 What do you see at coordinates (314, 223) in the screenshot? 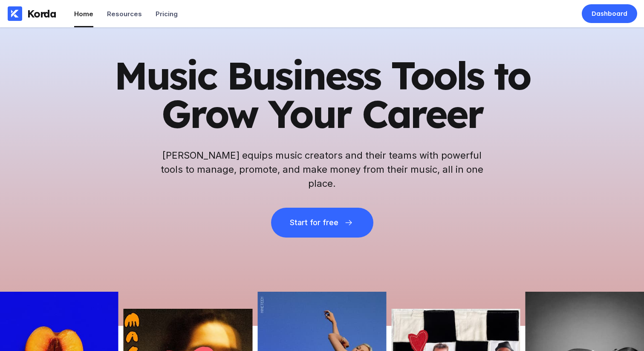
I see `div: Start for free` at bounding box center [314, 223].